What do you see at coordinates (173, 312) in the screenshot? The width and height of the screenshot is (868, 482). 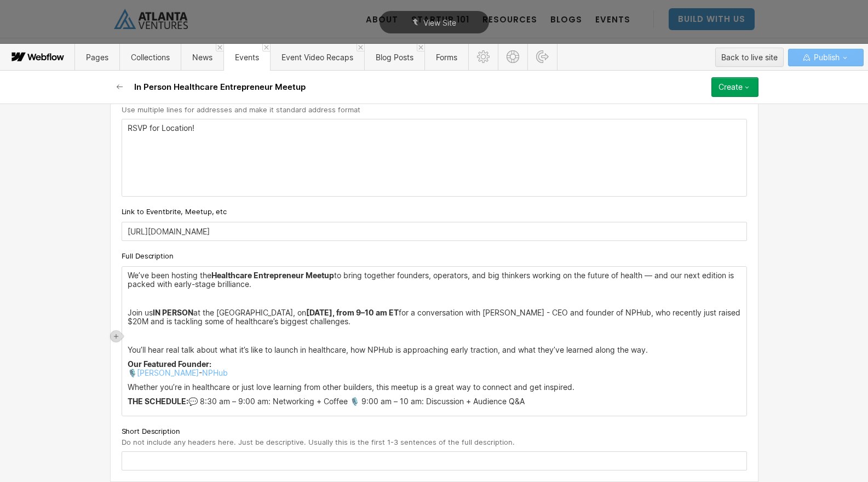 I see `strong: IN PERSON` at bounding box center [173, 312].